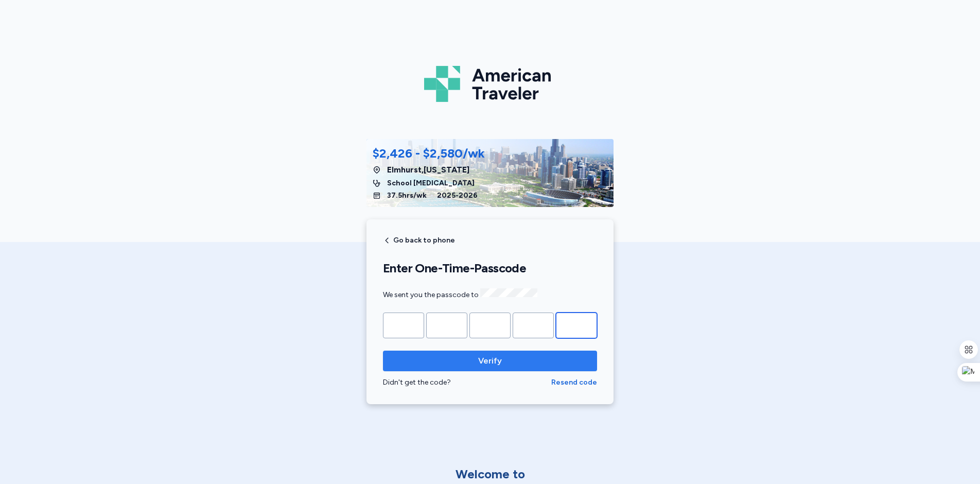 The height and width of the screenshot is (484, 980). Describe the element at coordinates (407, 195) in the screenshot. I see `span: 37.5 hrs/wk` at that location.